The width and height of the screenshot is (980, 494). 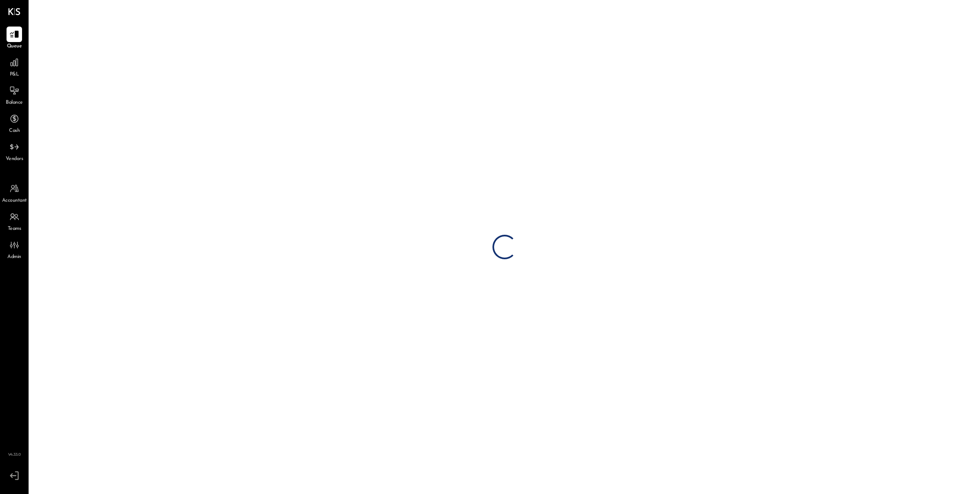 What do you see at coordinates (14, 193) in the screenshot?
I see `a: Accountant` at bounding box center [14, 193].